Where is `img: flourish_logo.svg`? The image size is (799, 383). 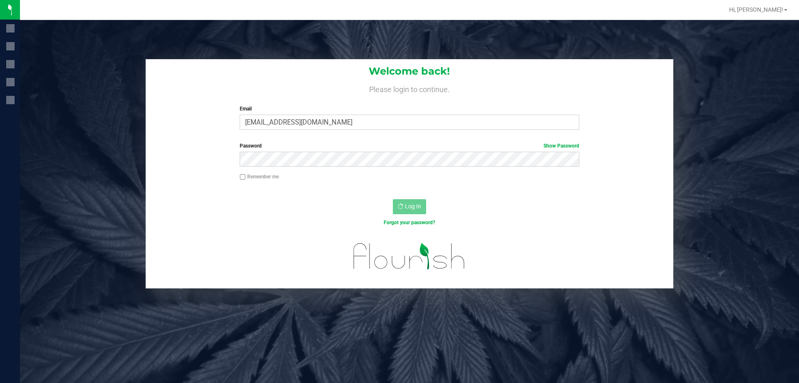 img: flourish_logo.svg is located at coordinates (409, 256).